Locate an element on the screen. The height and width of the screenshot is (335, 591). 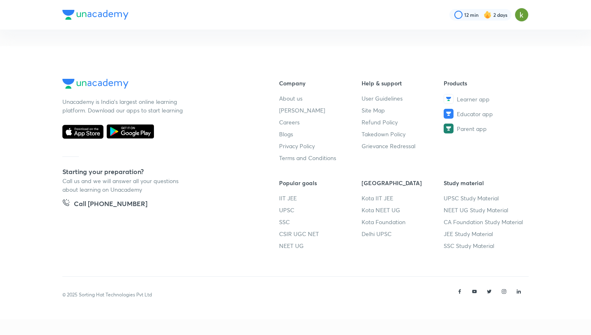
img: Parent app is located at coordinates (449, 128).